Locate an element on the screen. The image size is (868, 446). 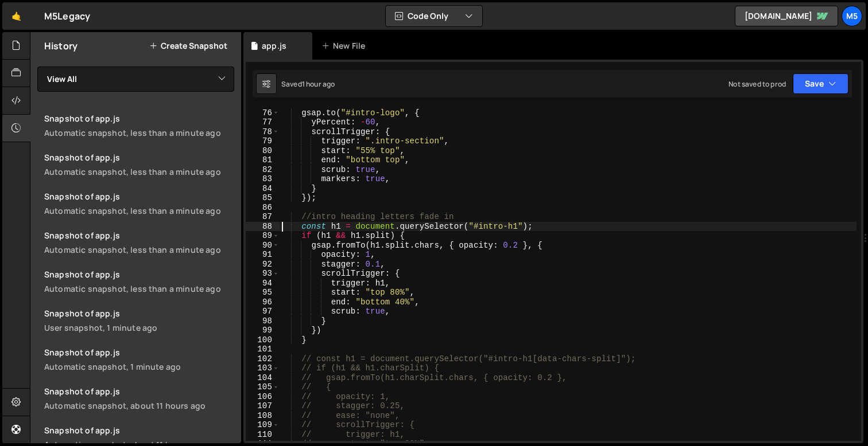
div: 85 is located at coordinates (262, 198).